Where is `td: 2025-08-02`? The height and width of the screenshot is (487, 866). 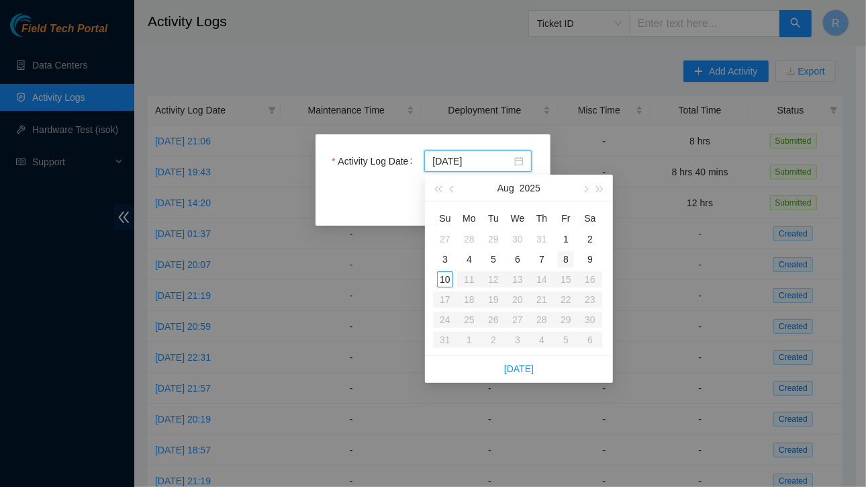 td: 2025-08-02 is located at coordinates (590, 239).